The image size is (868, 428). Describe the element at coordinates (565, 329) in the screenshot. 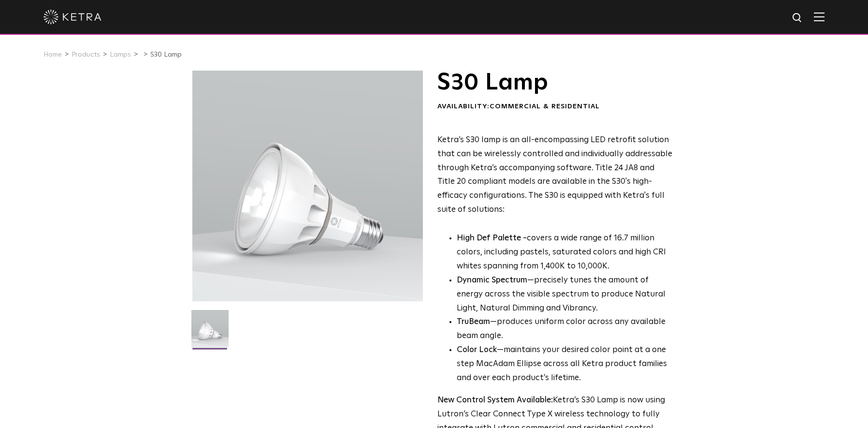

I see `li: —produces uniform color across any available beam angle.` at that location.